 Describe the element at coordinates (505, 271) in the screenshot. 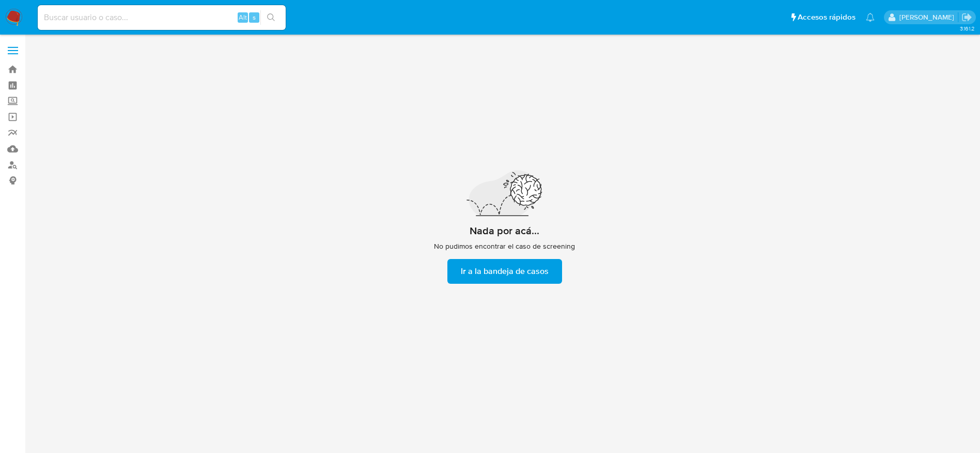

I see `span: Ir a la bandeja de casos` at that location.